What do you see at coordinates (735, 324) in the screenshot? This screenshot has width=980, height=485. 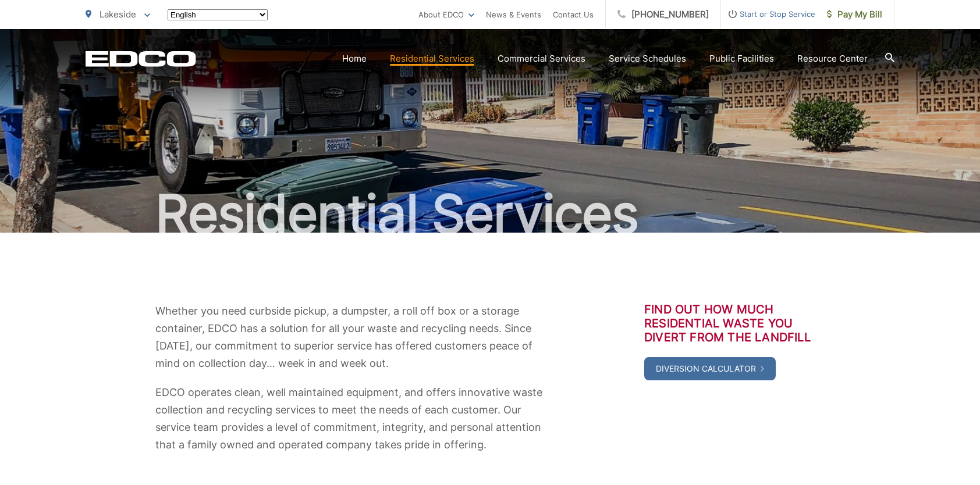 I see `h3: Find out how much residential waste you divert from the landfill` at bounding box center [735, 324].